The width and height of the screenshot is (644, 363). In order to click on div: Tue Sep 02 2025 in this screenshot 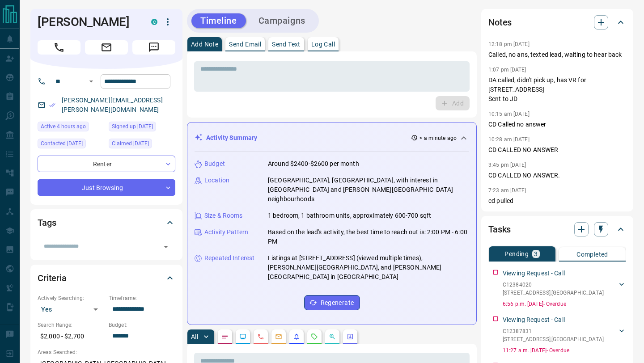, I will do `click(141, 145)`.